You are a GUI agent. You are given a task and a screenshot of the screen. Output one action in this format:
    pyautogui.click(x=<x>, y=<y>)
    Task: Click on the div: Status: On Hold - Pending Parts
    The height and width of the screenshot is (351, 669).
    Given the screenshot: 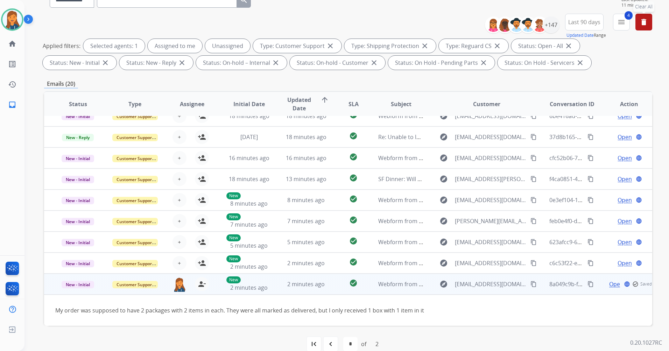 What is the action you would take?
    pyautogui.click(x=441, y=63)
    